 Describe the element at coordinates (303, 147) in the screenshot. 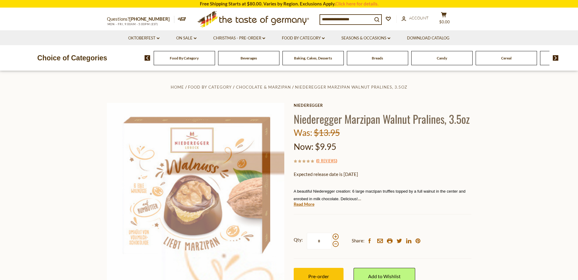

I see `label: Now:` at that location.